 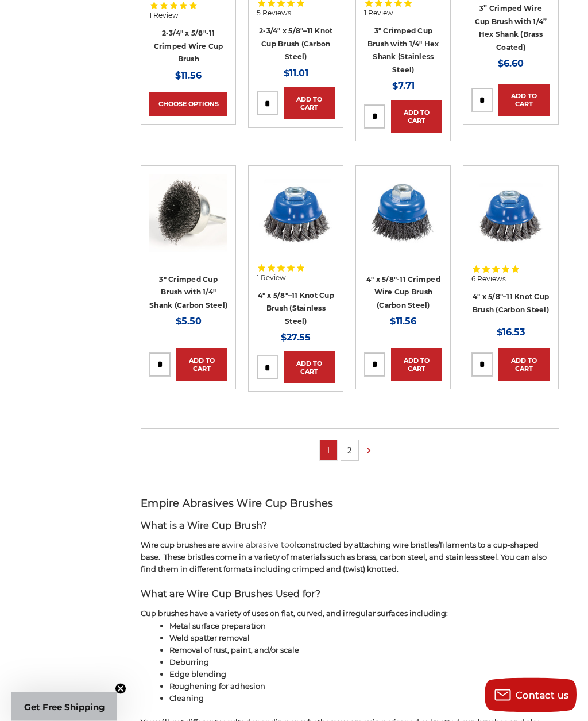 I want to click on span: Roughening for adhesion, so click(x=217, y=687).